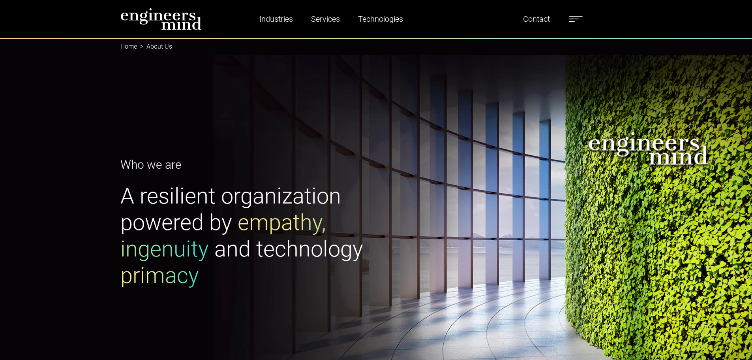 The height and width of the screenshot is (360, 752). What do you see at coordinates (246, 164) in the screenshot?
I see `p: Who we are` at bounding box center [246, 164].